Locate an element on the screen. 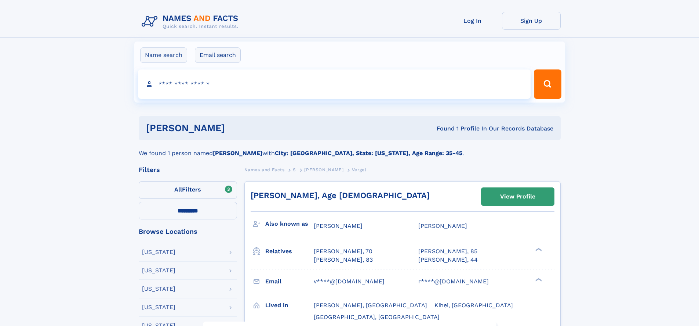  span: All is located at coordinates (178, 189).